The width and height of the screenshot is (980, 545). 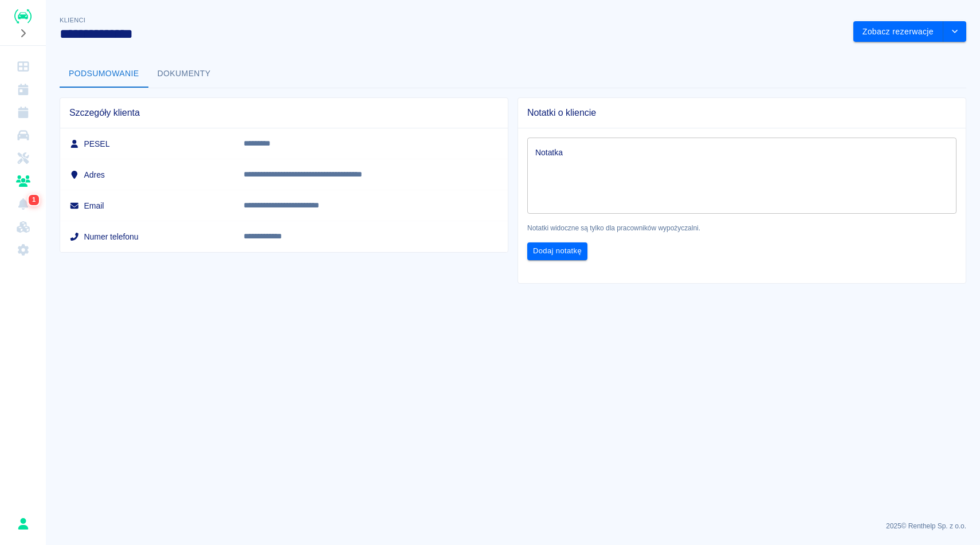 I want to click on img: Renthelp, so click(x=23, y=16).